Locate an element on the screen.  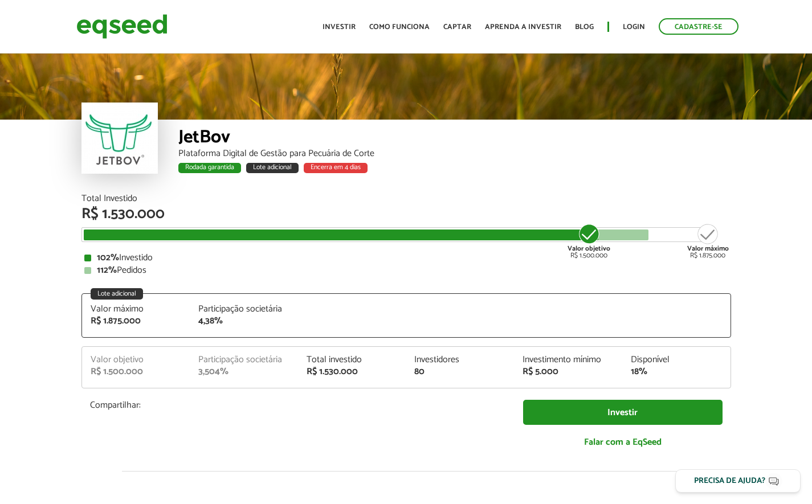
div: JetBov is located at coordinates (455, 138).